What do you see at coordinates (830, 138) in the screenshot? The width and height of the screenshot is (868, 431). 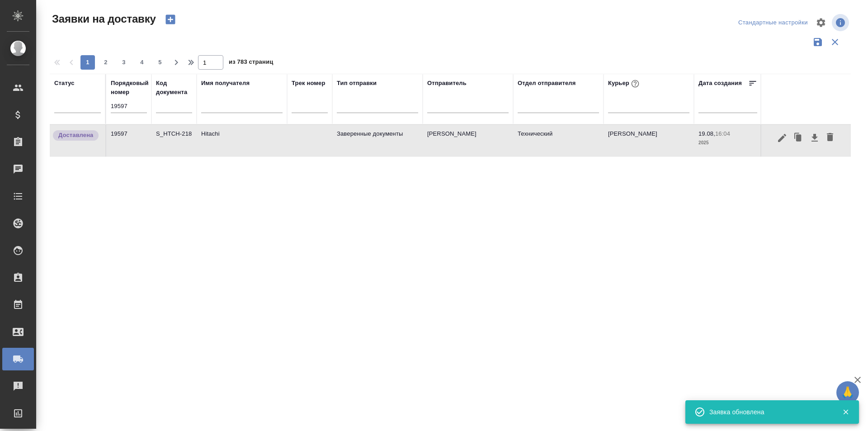 I see `button: Удалить` at bounding box center [830, 138].